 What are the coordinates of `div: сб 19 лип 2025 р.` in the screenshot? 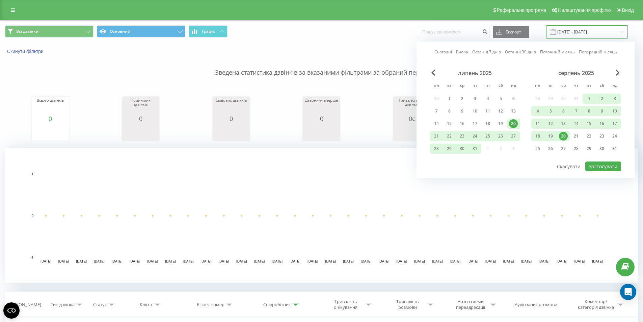 It's located at (501, 124).